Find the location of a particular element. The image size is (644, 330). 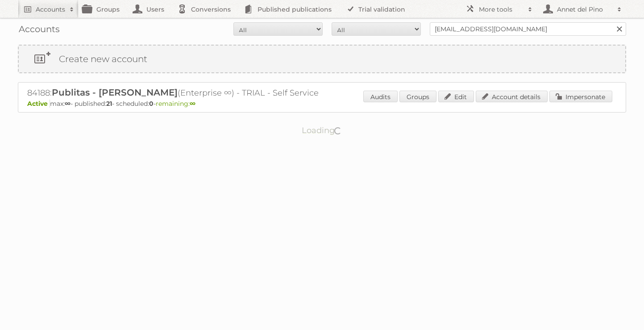

h2: Accounts is located at coordinates (50, 10).